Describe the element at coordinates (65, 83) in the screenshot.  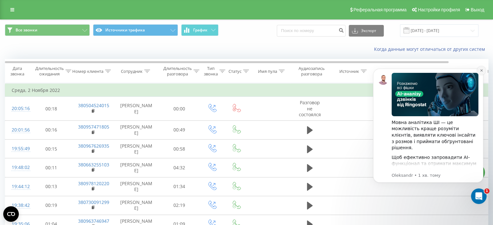
I see `div: Notification stack` at that location.